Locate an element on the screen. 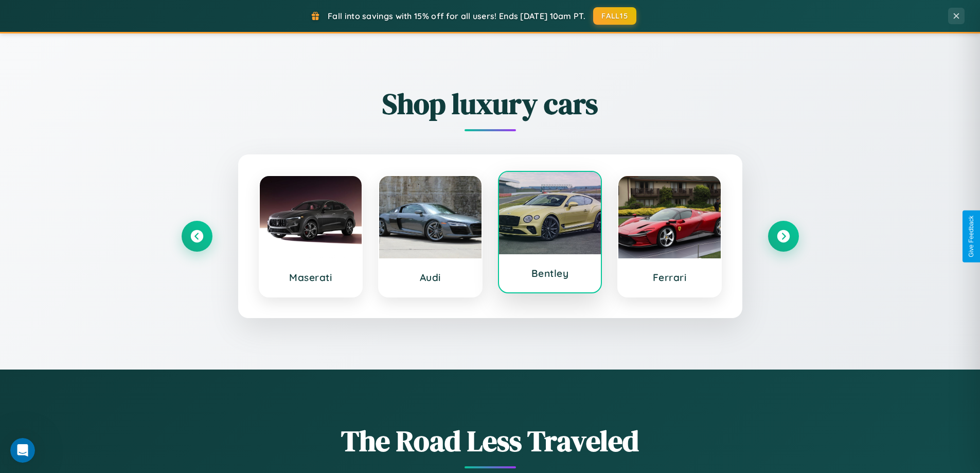  h3: Audi is located at coordinates (430, 277).